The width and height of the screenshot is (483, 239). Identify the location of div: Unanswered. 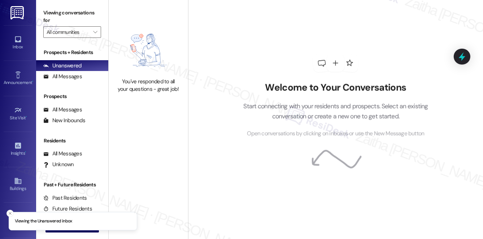
(62, 66).